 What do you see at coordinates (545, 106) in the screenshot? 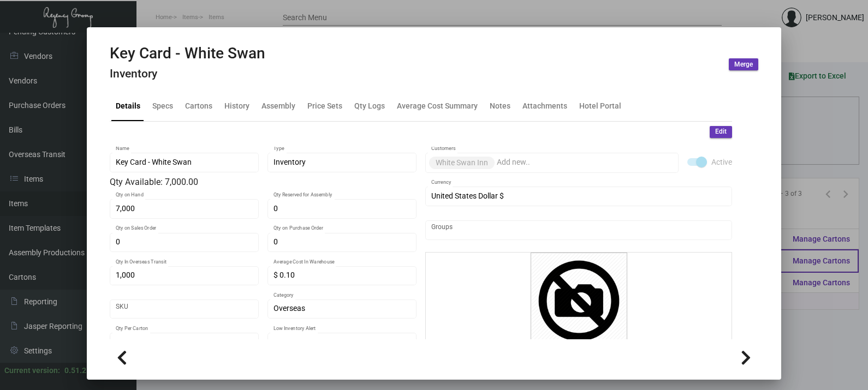
I see `div: Attachments` at bounding box center [545, 106].